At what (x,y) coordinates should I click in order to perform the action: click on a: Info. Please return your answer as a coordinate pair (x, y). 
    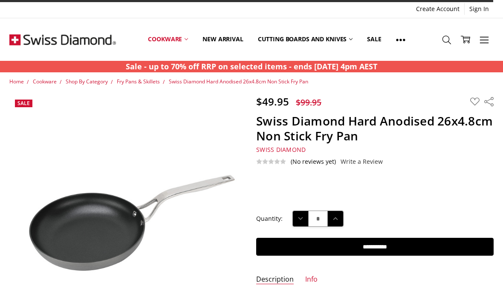
    Looking at the image, I should click on (311, 280).